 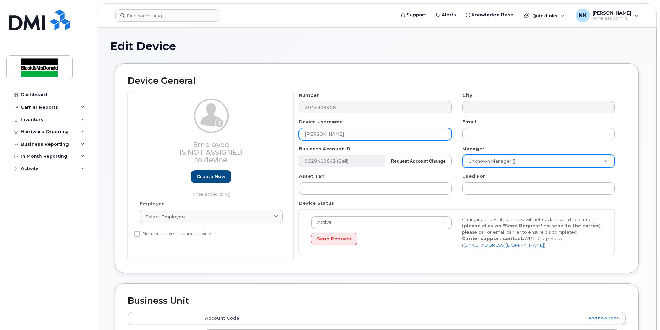 What do you see at coordinates (418, 161) in the screenshot?
I see `button: Request Account Change` at bounding box center [418, 161].